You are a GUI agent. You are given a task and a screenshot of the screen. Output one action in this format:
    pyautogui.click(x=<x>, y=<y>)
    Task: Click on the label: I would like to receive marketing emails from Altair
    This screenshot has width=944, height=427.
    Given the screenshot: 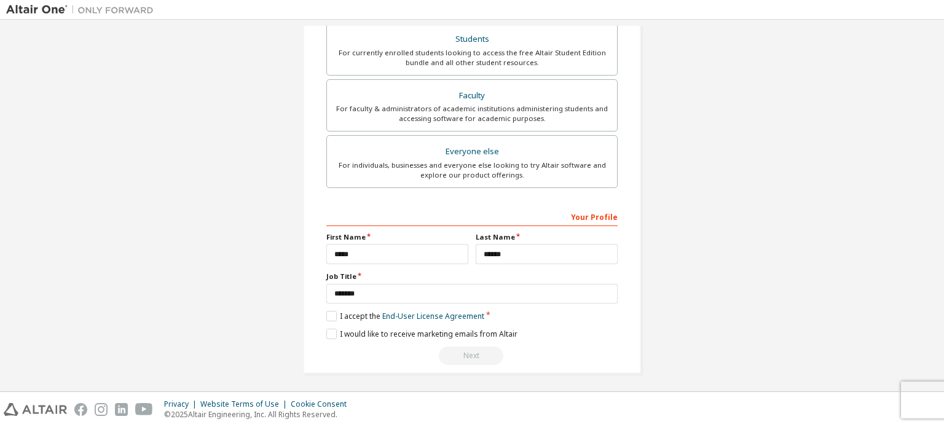 What is the action you would take?
    pyautogui.click(x=422, y=334)
    